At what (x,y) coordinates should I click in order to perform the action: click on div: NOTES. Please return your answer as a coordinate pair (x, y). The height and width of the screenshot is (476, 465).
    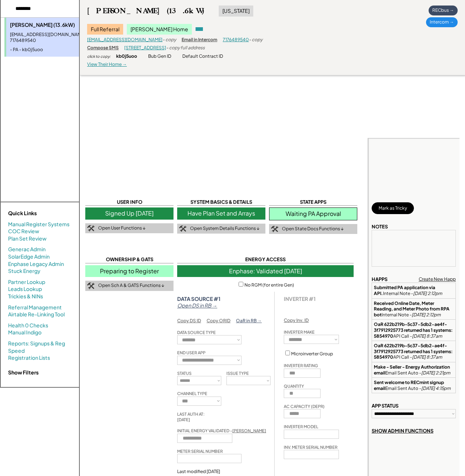
    Looking at the image, I should click on (380, 227).